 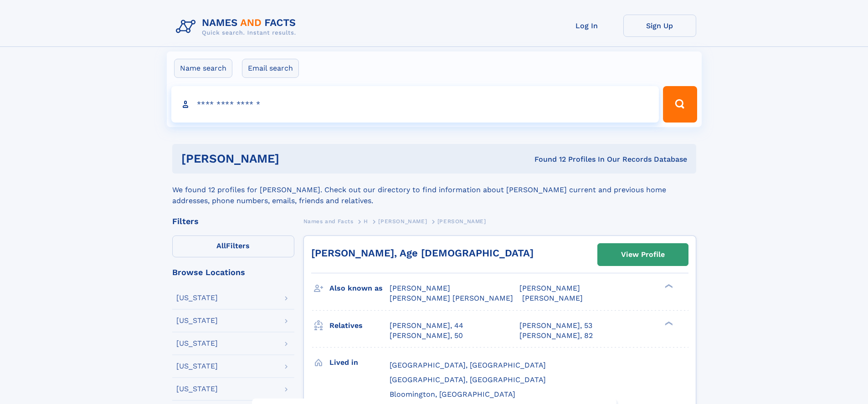 I want to click on h3: Relatives, so click(x=359, y=326).